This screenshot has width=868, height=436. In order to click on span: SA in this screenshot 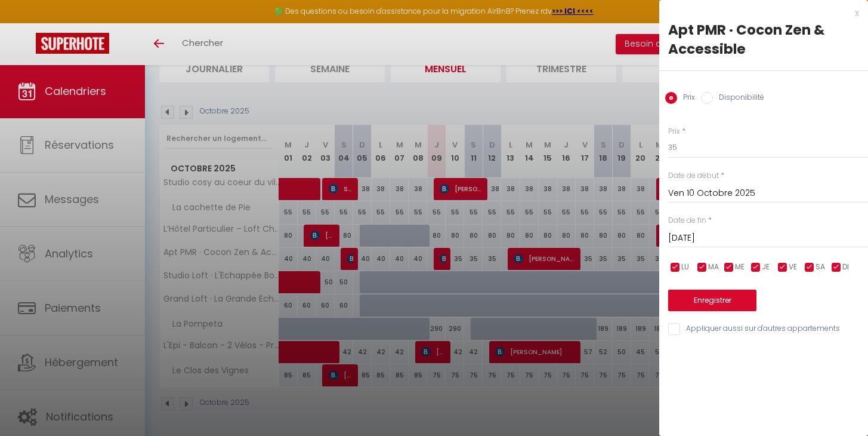, I will do `click(820, 266)`.